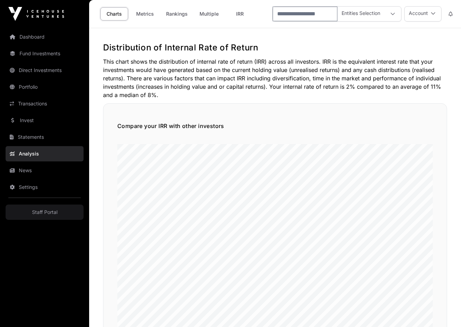 Image resolution: width=461 pixels, height=327 pixels. Describe the element at coordinates (114, 14) in the screenshot. I see `a: Charts` at that location.